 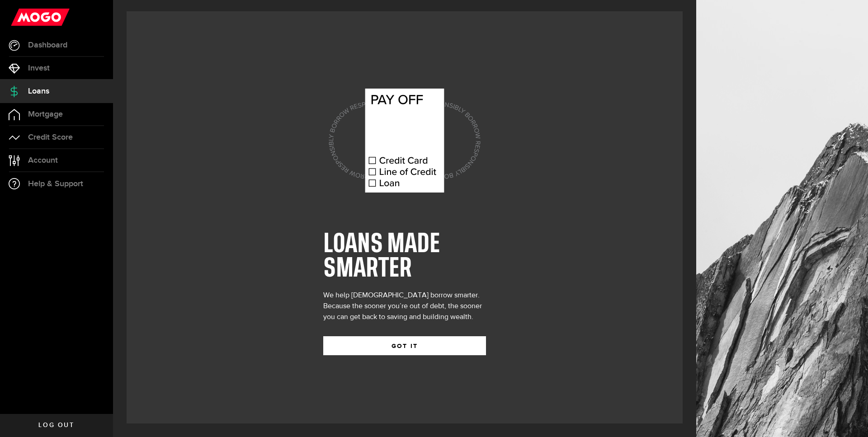 What do you see at coordinates (47, 45) in the screenshot?
I see `span: Dashboard` at bounding box center [47, 45].